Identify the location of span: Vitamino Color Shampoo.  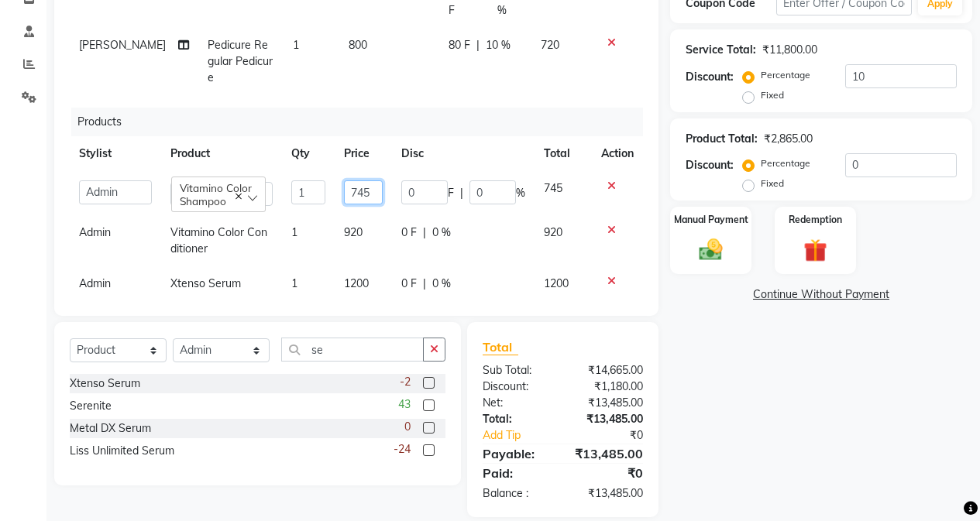
(215, 195).